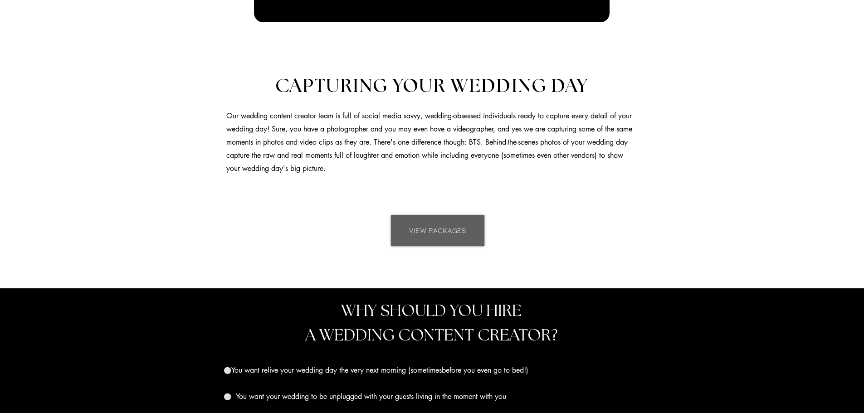  What do you see at coordinates (432, 86) in the screenshot?
I see `span: CAPTURING YOUR WEDDING DAY` at bounding box center [432, 86].